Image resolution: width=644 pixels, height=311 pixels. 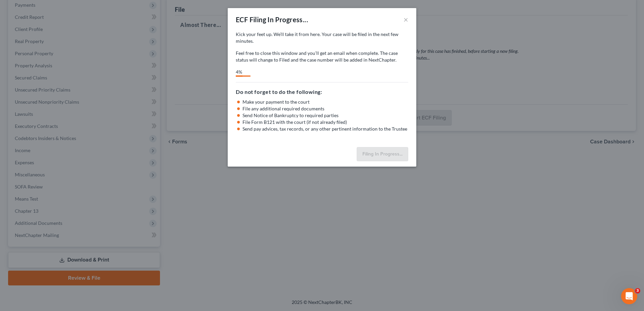 What do you see at coordinates (326, 102) in the screenshot?
I see `li: Make your payment to the court` at bounding box center [326, 102].